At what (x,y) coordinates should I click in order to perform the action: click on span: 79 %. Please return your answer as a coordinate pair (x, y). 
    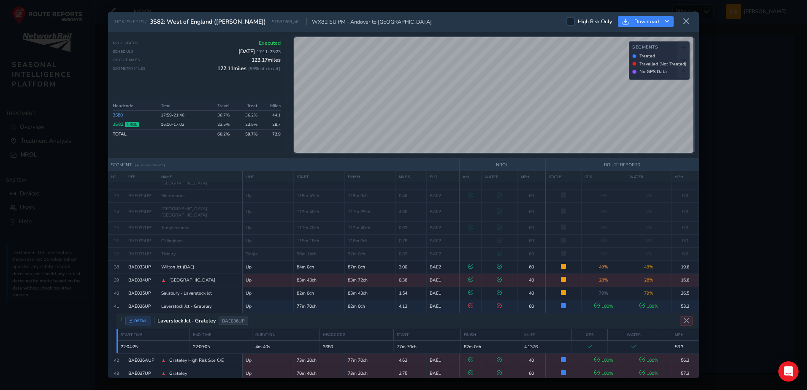
    Looking at the image, I should click on (603, 293).